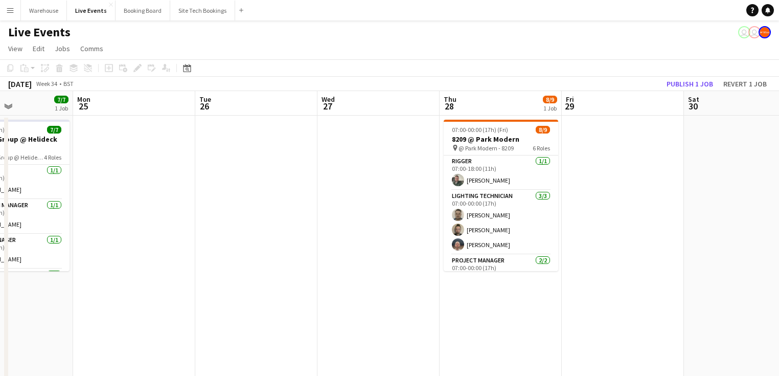 Image resolution: width=779 pixels, height=376 pixels. Describe the element at coordinates (745, 32) in the screenshot. I see `app-user-avatar: Ollie Rolfe` at that location.